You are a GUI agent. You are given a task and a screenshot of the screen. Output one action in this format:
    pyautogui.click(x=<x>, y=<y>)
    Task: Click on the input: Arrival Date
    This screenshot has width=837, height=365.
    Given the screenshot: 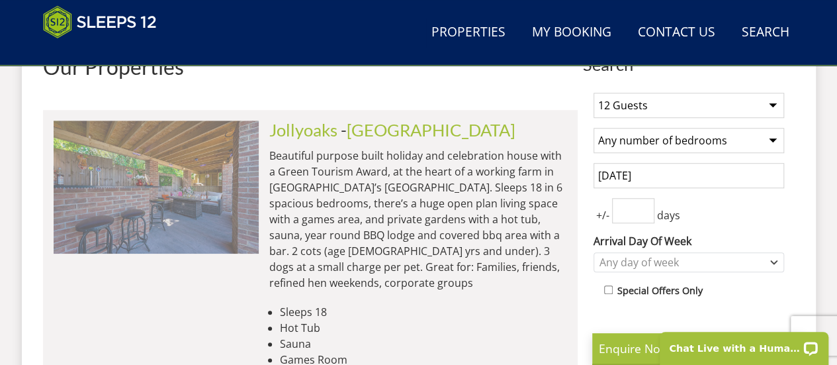 What is the action you would take?
    pyautogui.click(x=689, y=175)
    